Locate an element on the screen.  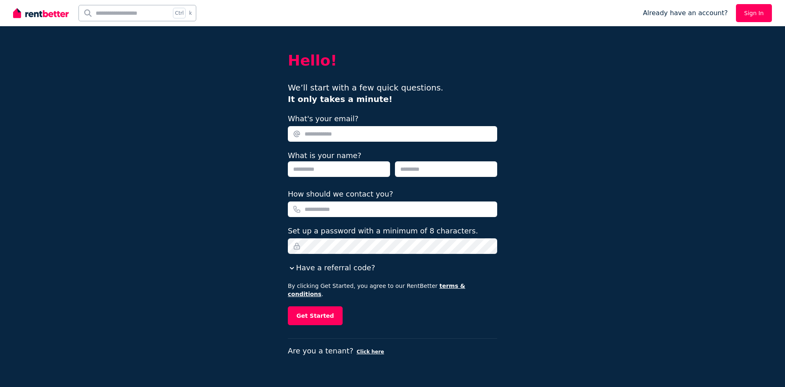
label: Set up a password with a minimum of 8 characters. is located at coordinates (383, 231).